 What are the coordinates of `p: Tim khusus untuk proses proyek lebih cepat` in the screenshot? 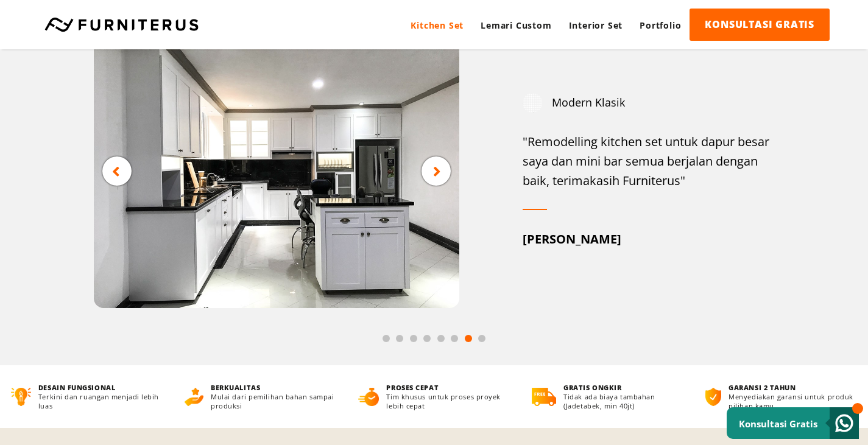 It's located at (448, 402).